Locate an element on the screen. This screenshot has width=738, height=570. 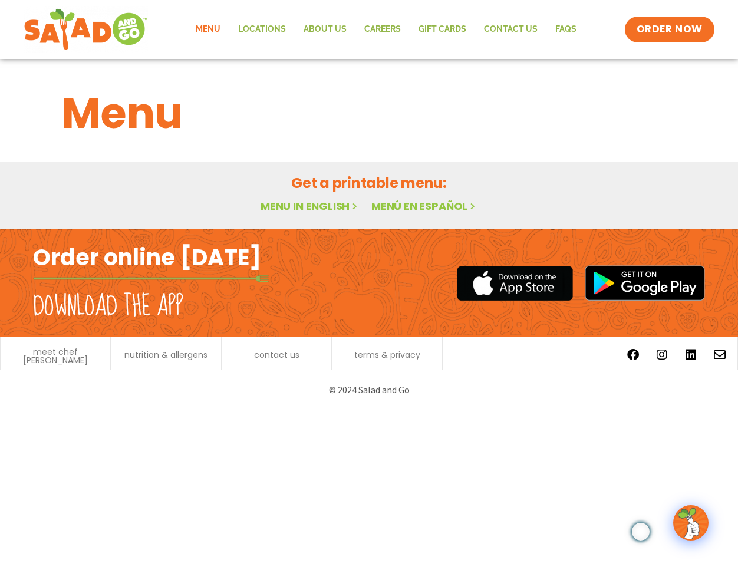
span: ORDER NOW is located at coordinates (670, 29).